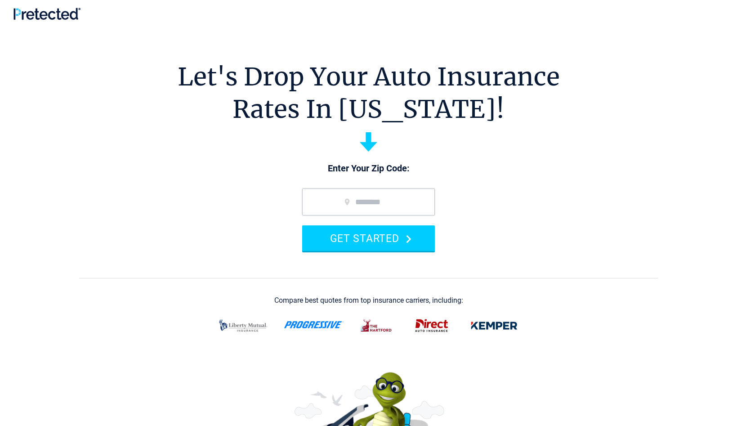  What do you see at coordinates (47, 13) in the screenshot?
I see `img: Pretected Logo` at bounding box center [47, 13].